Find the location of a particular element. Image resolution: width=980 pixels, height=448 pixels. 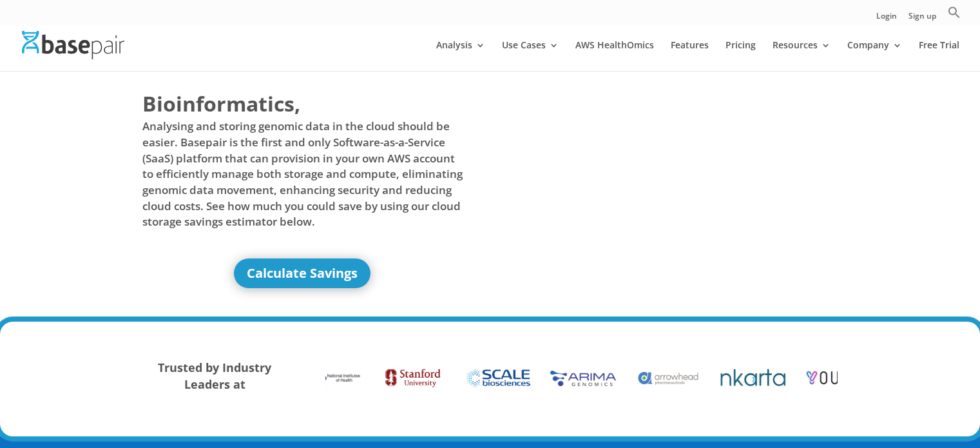

a: Search Icon Link is located at coordinates (954, 16).